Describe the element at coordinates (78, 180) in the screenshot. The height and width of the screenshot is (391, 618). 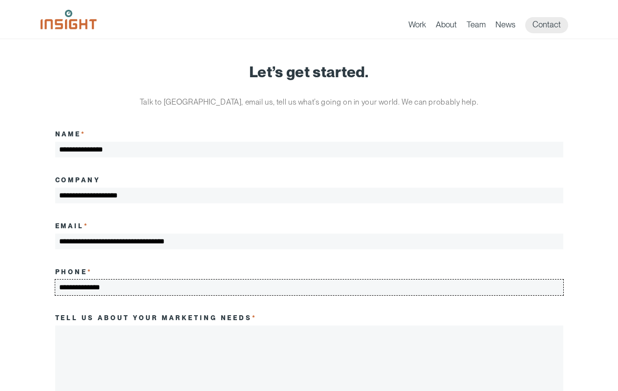
I see `label: Company` at that location.